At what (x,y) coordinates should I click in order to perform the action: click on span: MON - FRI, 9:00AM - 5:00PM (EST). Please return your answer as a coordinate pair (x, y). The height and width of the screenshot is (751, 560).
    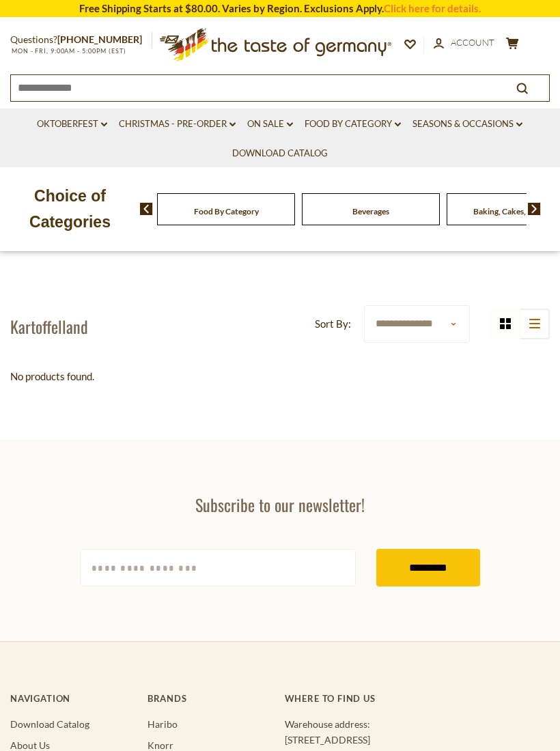
    Looking at the image, I should click on (68, 50).